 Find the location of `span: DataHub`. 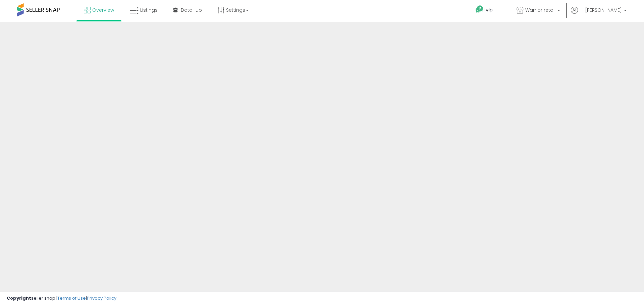

span: DataHub is located at coordinates (191, 10).